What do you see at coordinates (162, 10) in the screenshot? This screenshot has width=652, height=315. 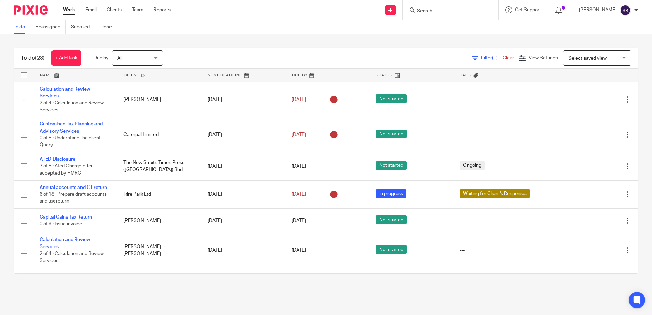 I see `a: Reports` at bounding box center [162, 10].